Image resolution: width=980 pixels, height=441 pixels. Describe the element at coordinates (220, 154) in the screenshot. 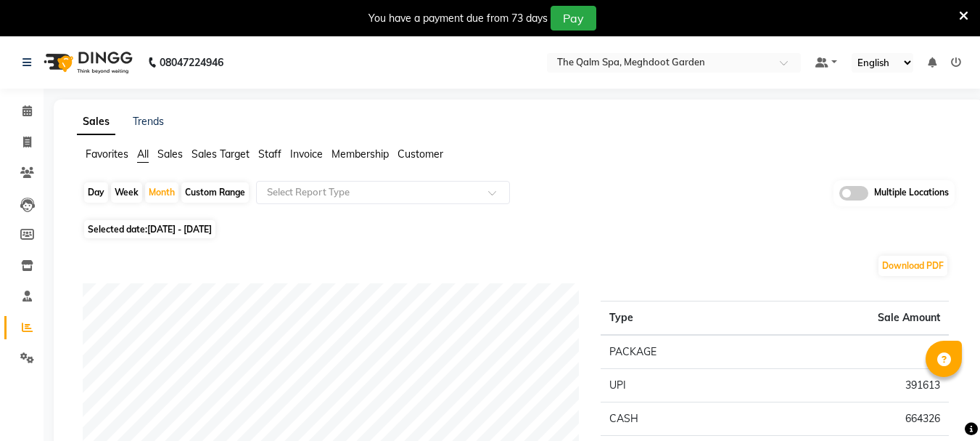

I see `span: Sales Target` at that location.